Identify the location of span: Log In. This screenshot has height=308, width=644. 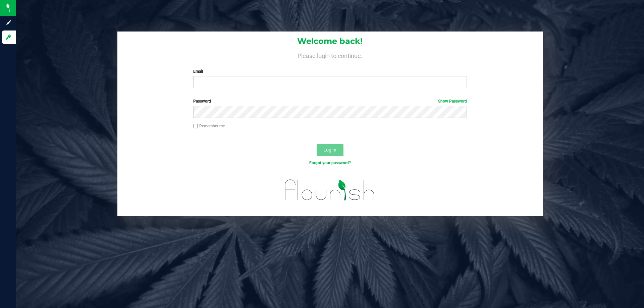
(329, 150).